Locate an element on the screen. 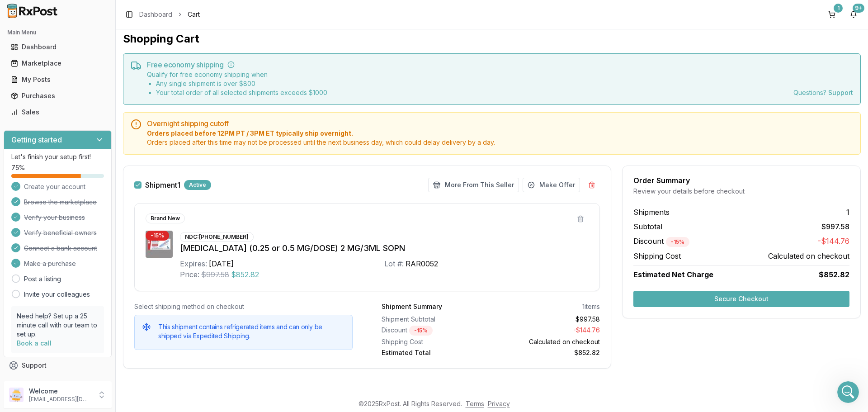 This screenshot has height=412, width=868. a: Book a call is located at coordinates (34, 342).